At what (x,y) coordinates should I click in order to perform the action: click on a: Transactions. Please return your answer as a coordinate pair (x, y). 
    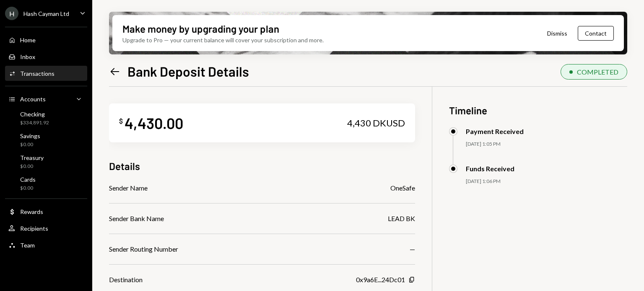
    Looking at the image, I should click on (46, 74).